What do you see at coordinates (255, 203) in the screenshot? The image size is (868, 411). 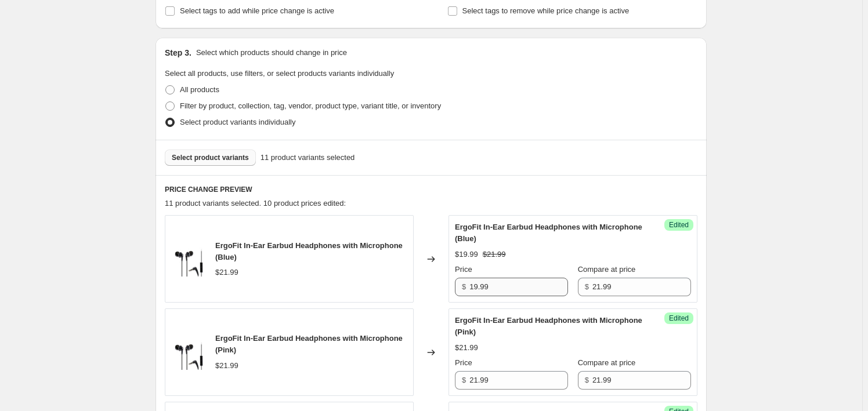 I see `span: 11 product variants selected. 10 product prices edited:` at bounding box center [255, 203].